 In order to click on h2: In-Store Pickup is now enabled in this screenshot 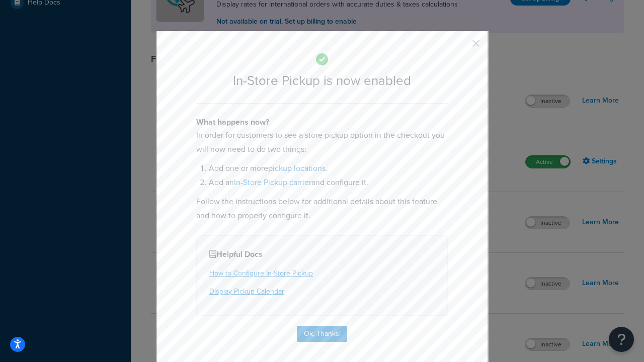, I will do `click(322, 80)`.